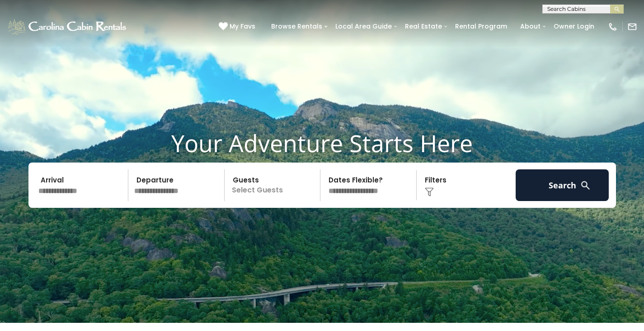 The image size is (644, 331). Describe the element at coordinates (574, 26) in the screenshot. I see `a: Owner Login` at that location.